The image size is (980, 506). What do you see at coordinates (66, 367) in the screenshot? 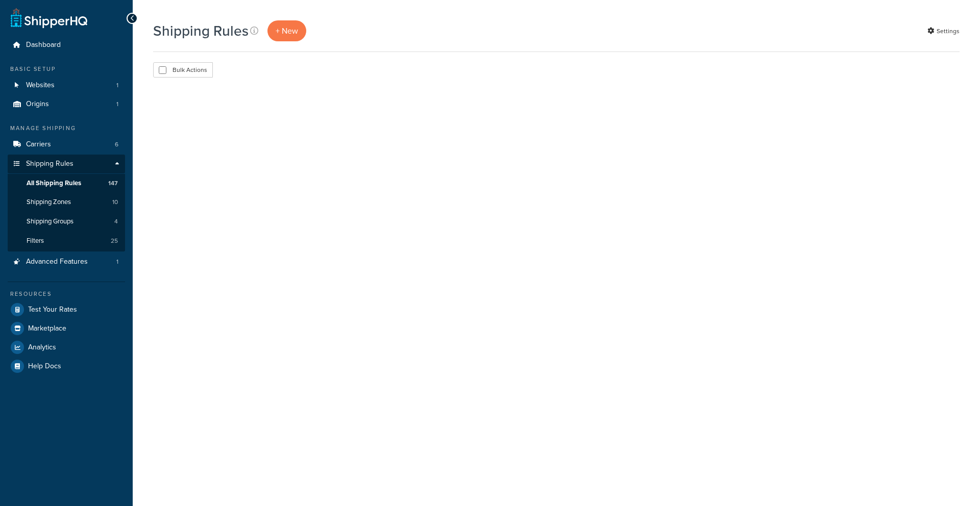
I see `li: Help Docs` at bounding box center [66, 367].